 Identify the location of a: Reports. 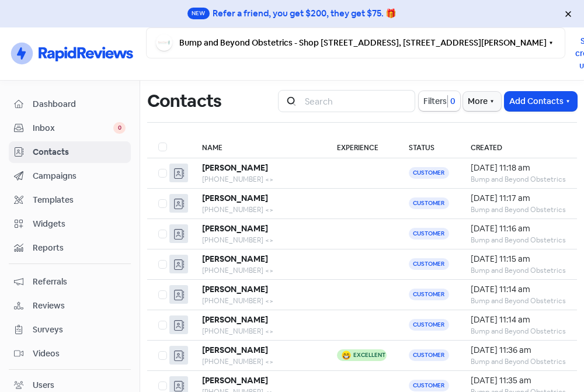
(70, 248).